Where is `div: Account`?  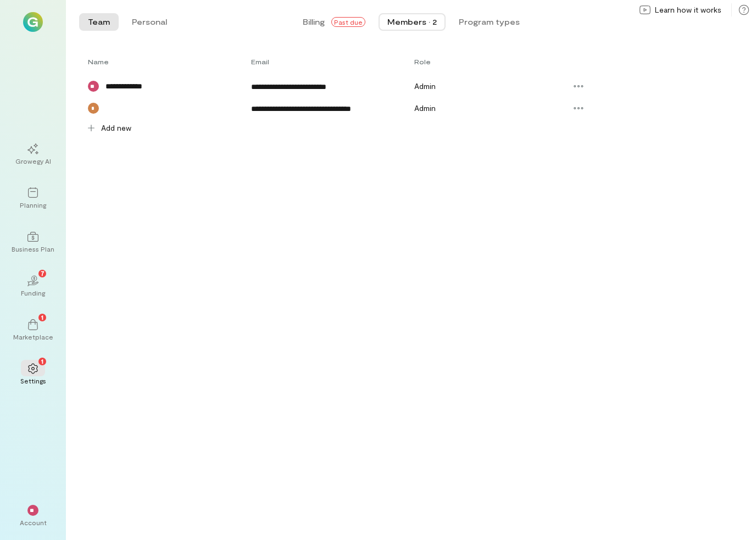
div: Account is located at coordinates (33, 522).